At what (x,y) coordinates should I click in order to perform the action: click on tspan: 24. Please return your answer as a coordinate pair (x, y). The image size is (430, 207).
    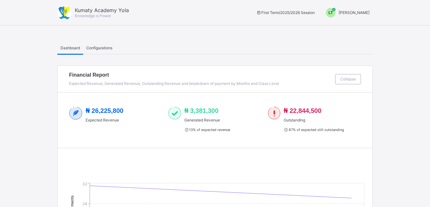
    Looking at the image, I should click on (85, 204).